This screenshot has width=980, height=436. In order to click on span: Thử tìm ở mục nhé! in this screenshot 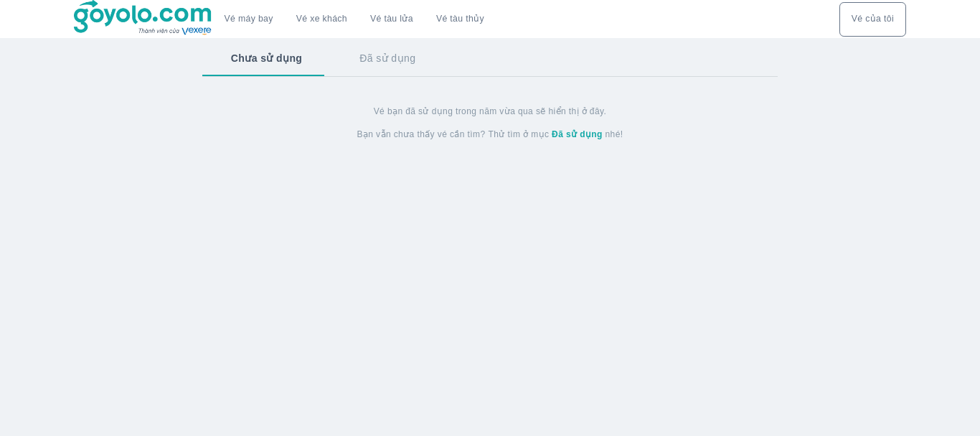, I will do `click(556, 135)`.